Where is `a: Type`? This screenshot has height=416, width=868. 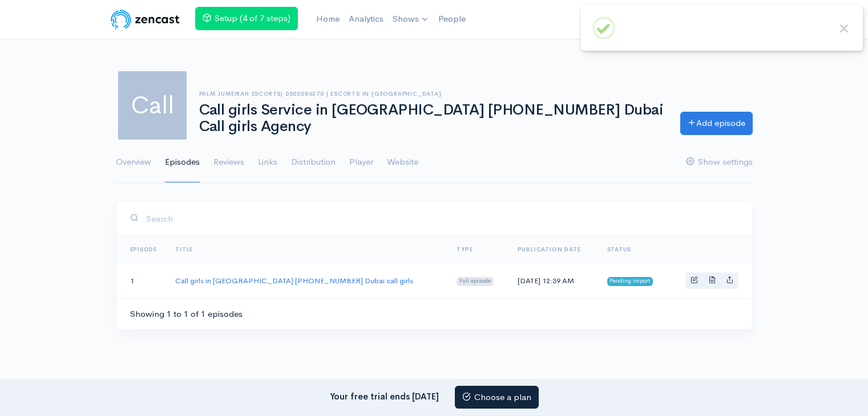 a: Type is located at coordinates (465, 249).